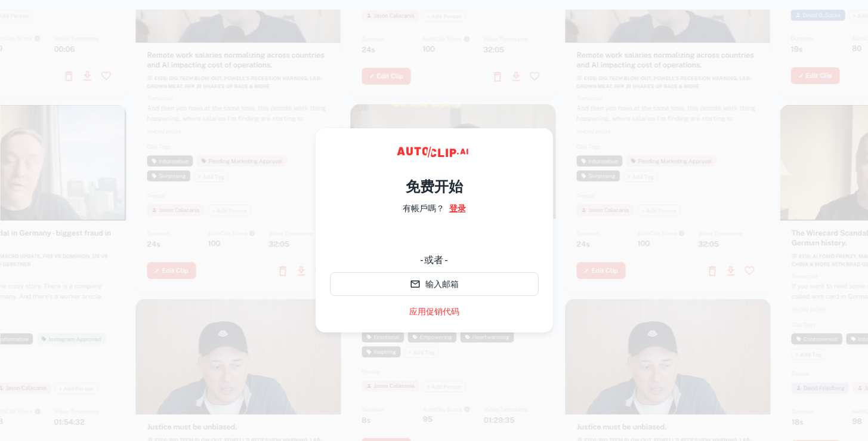  I want to click on font: 有帳戶嗎？, so click(424, 208).